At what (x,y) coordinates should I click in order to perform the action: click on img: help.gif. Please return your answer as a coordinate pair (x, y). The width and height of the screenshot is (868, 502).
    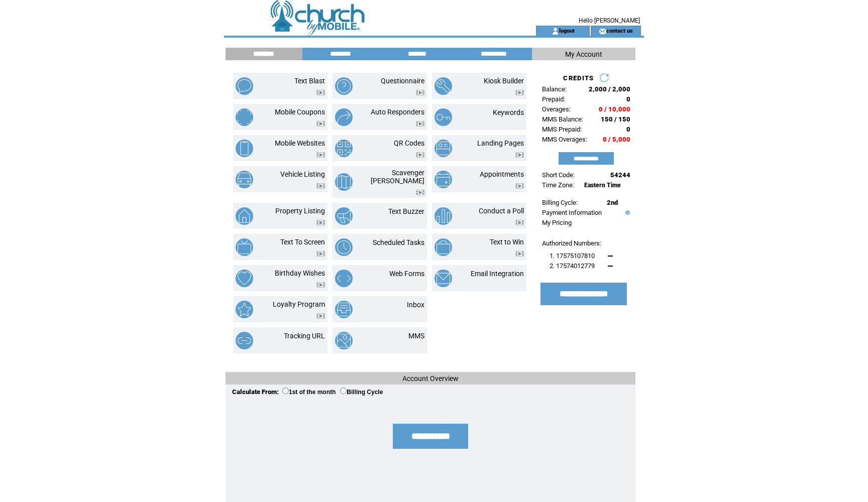
    Looking at the image, I should click on (627, 212).